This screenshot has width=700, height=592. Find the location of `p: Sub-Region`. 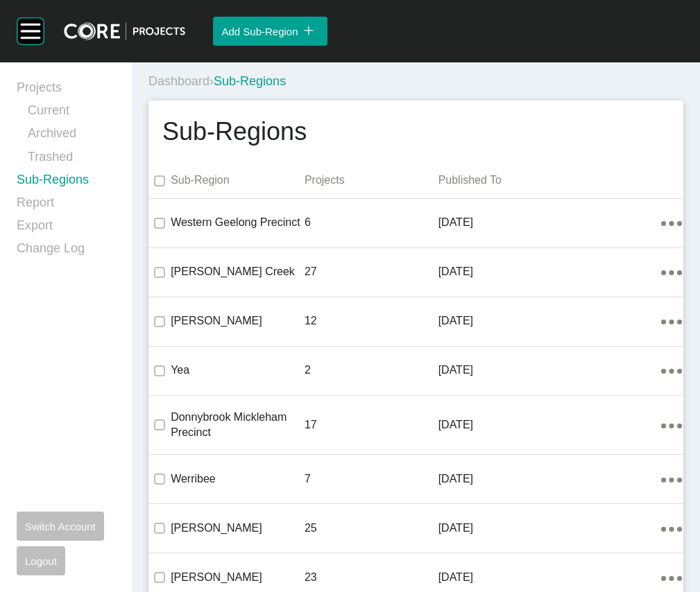

p: Sub-Region is located at coordinates (237, 180).